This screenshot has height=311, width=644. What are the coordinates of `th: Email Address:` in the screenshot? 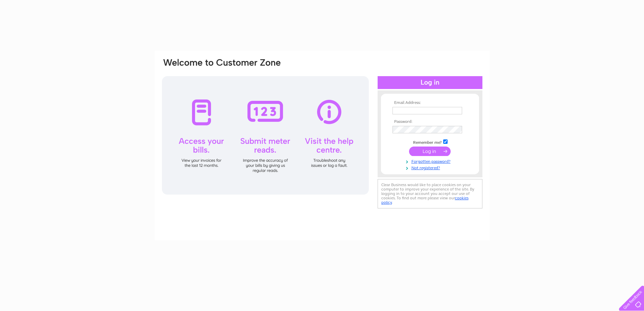 It's located at (430, 103).